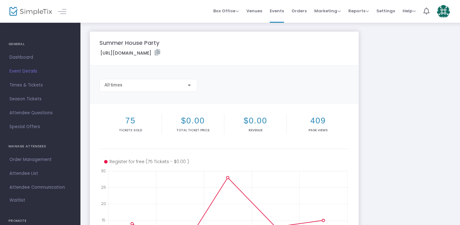  I want to click on span: Dashboard, so click(40, 57).